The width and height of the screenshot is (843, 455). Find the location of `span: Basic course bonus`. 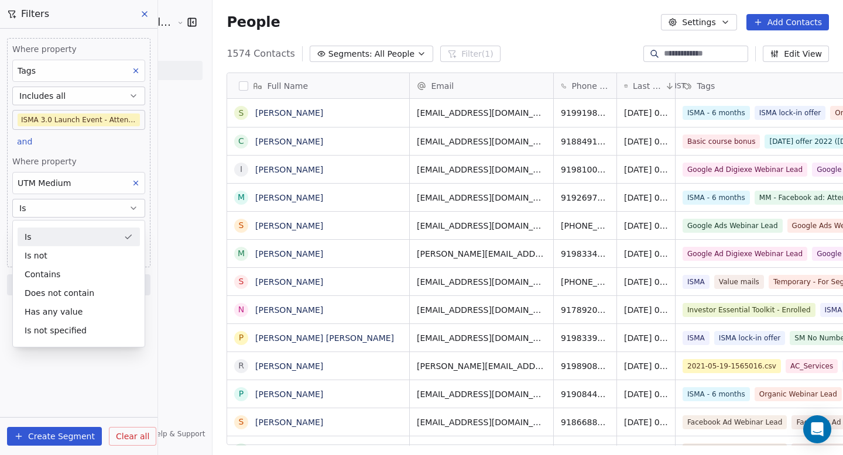

span: Basic course bonus is located at coordinates (721, 142).